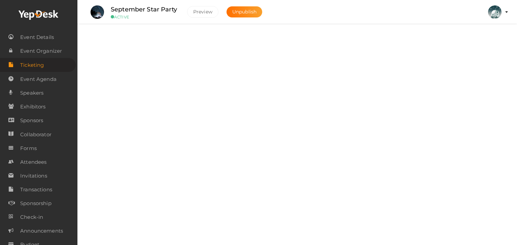 This screenshot has width=517, height=245. Describe the element at coordinates (98, 125) in the screenshot. I see `img: embed.svg` at that location.